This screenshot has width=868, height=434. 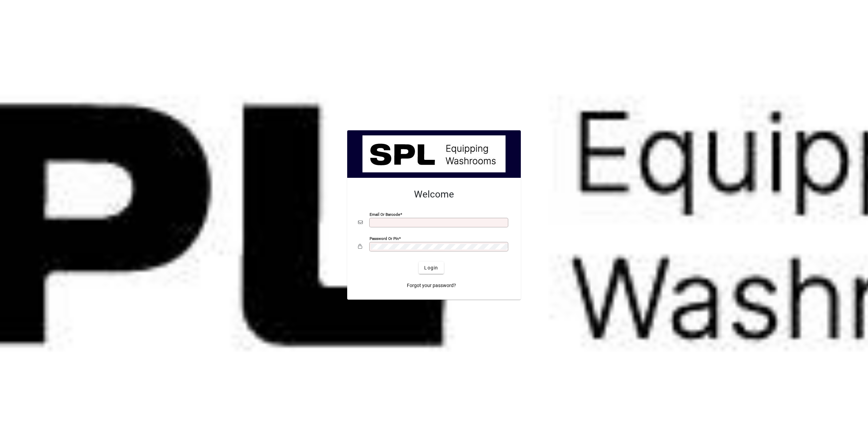 What do you see at coordinates (434, 195) in the screenshot?
I see `h2: Welcome` at bounding box center [434, 195].